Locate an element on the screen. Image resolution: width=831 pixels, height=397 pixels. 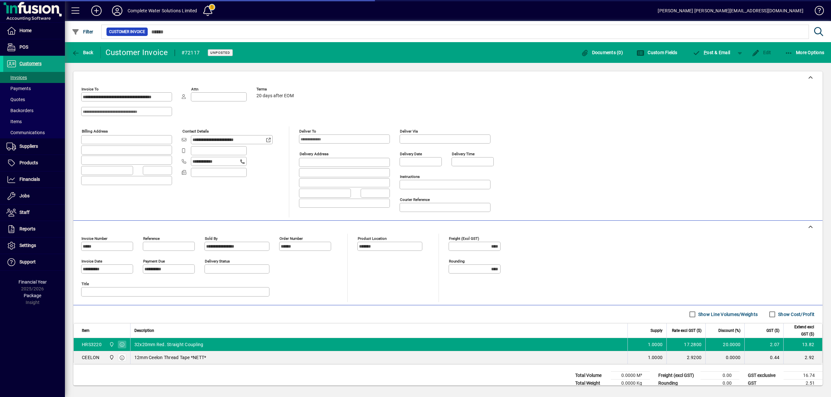
td: Freight (excl GST) is located at coordinates (677, 376).